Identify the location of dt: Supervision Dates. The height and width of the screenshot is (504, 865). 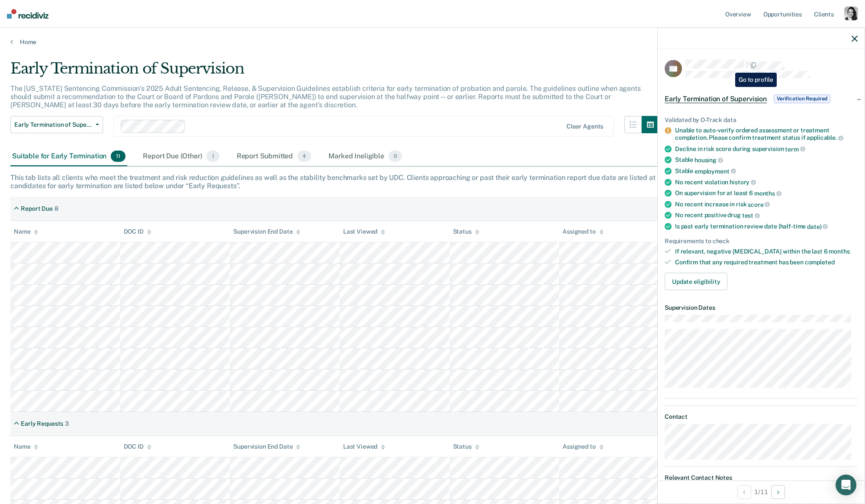
(762, 307).